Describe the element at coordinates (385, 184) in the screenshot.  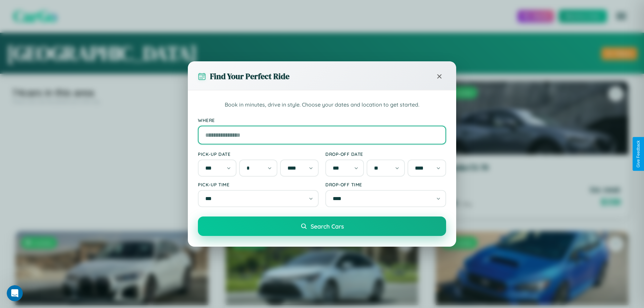
I see `label: Drop-off Time` at that location.